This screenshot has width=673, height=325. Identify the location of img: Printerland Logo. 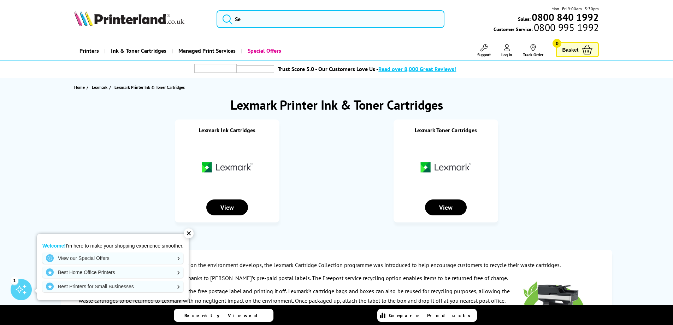
(129, 18).